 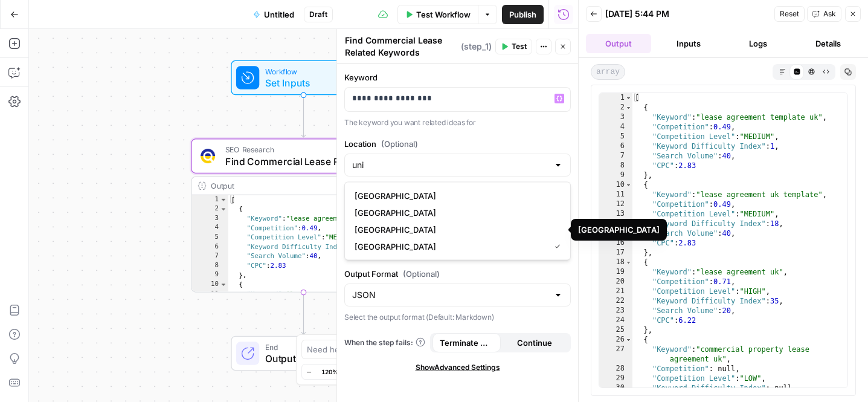 What do you see at coordinates (302, 185) in the screenshot?
I see `div: Output` at bounding box center [302, 185].